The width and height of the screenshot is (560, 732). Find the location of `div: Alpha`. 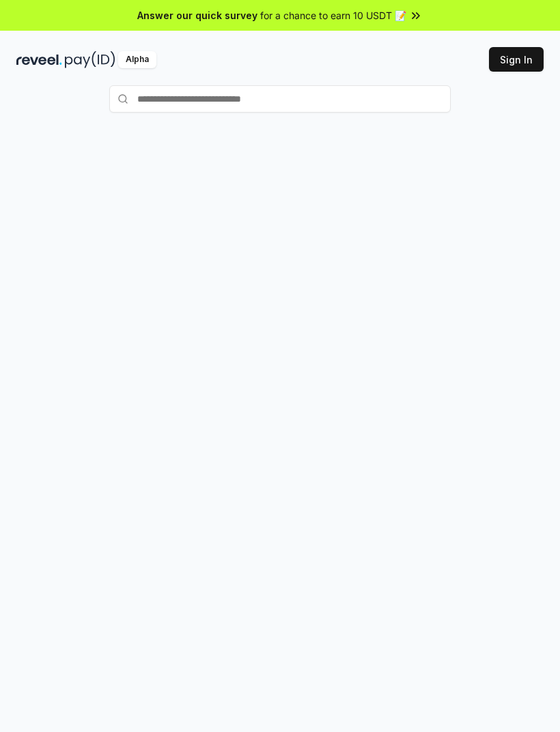

div: Alpha is located at coordinates (137, 59).